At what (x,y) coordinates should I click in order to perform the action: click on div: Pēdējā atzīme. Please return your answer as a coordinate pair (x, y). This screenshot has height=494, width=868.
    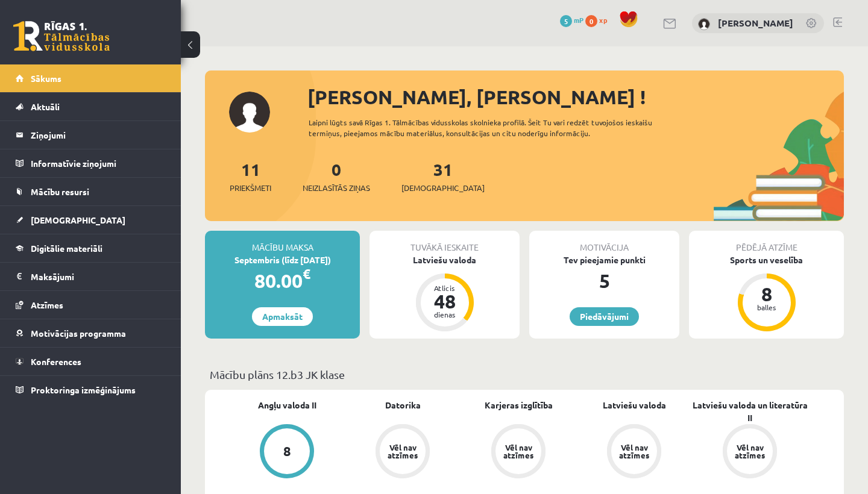
    Looking at the image, I should click on (767, 243).